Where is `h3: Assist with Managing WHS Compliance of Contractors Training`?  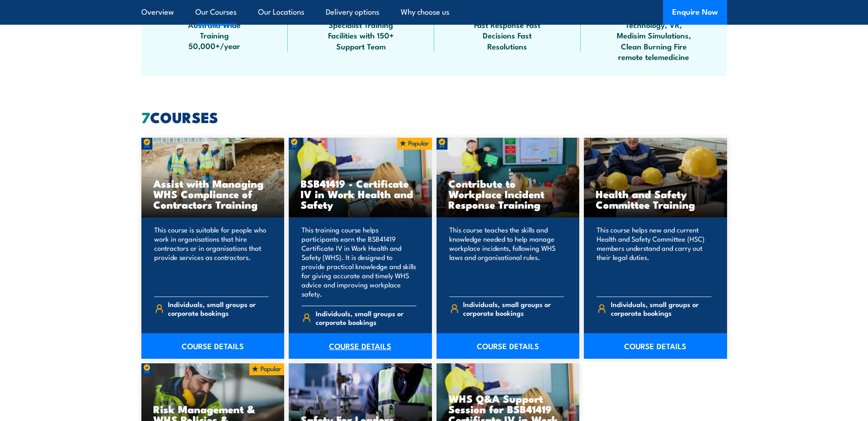
h3: Assist with Managing WHS Compliance of Contractors Training is located at coordinates (213, 193).